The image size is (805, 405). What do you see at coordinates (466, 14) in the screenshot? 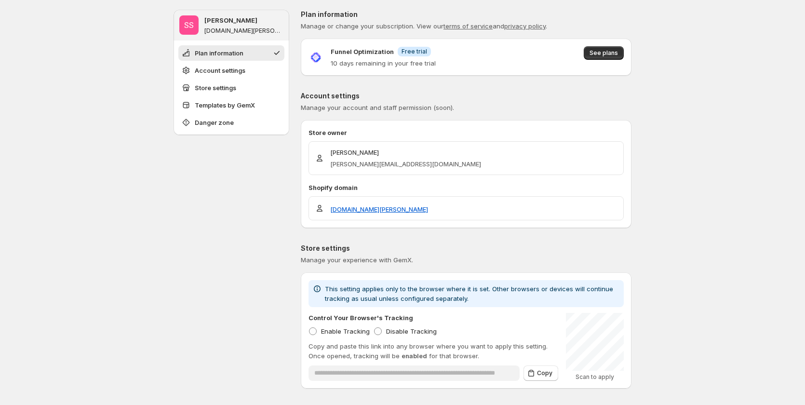
I see `p: Plan information` at bounding box center [466, 14].